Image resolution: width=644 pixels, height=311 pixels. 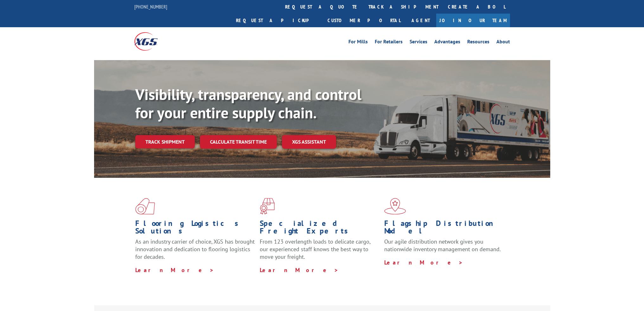 What do you see at coordinates (419, 43) in the screenshot?
I see `a: Services` at bounding box center [419, 43].